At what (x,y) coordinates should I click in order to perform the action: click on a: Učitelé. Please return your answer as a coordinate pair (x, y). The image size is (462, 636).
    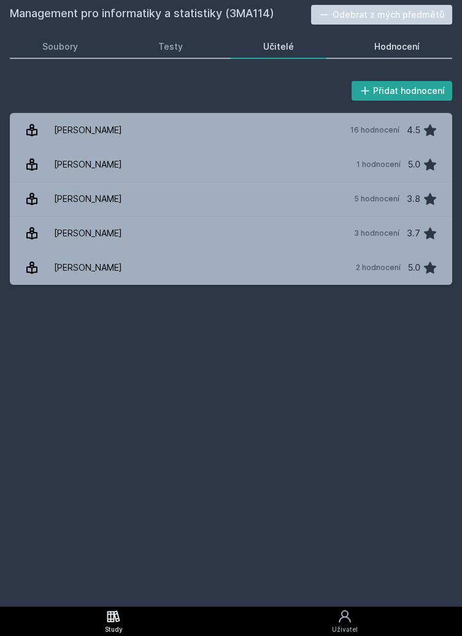
    Looking at the image, I should click on (279, 47).